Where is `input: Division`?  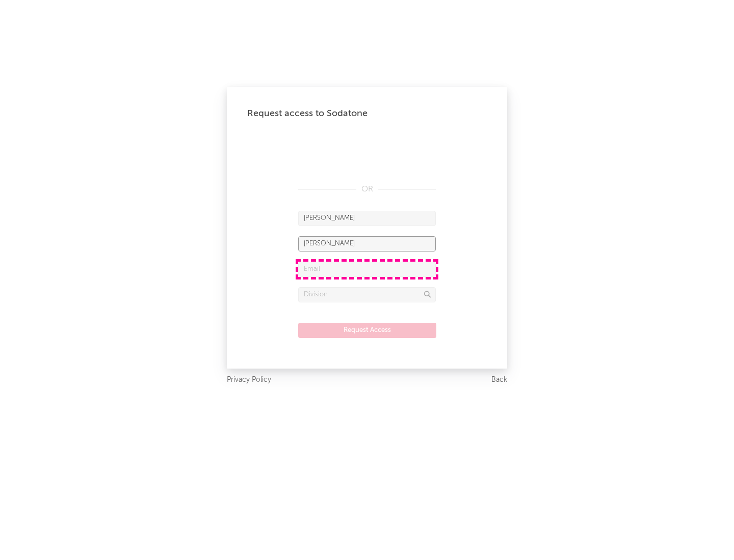 input: Division is located at coordinates (367, 295).